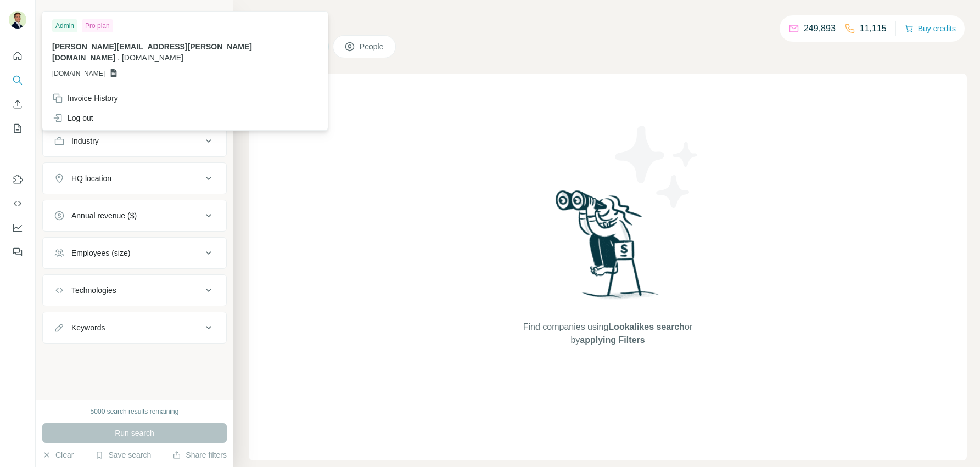 Image resolution: width=980 pixels, height=467 pixels. What do you see at coordinates (65, 26) in the screenshot?
I see `div: Admin` at bounding box center [65, 26].